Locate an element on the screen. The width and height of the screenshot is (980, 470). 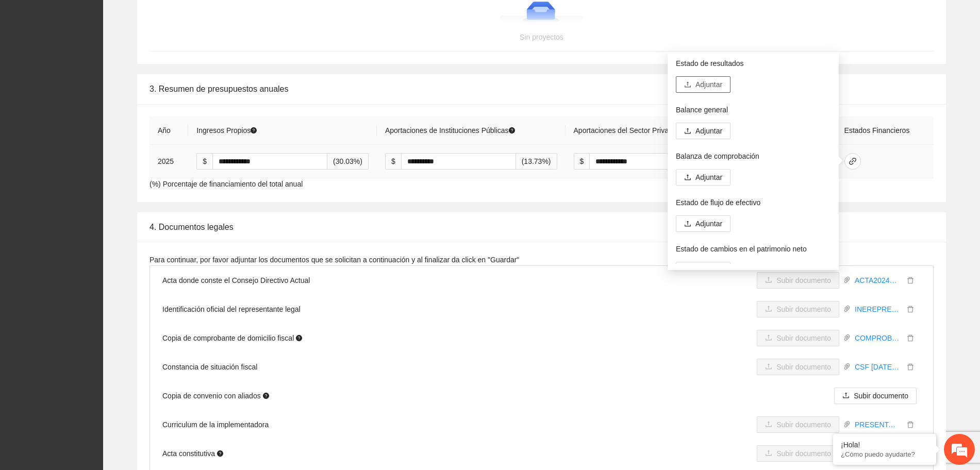
a: PRESENTACIONMCVJUNIO2025.pdf is located at coordinates (877, 424).